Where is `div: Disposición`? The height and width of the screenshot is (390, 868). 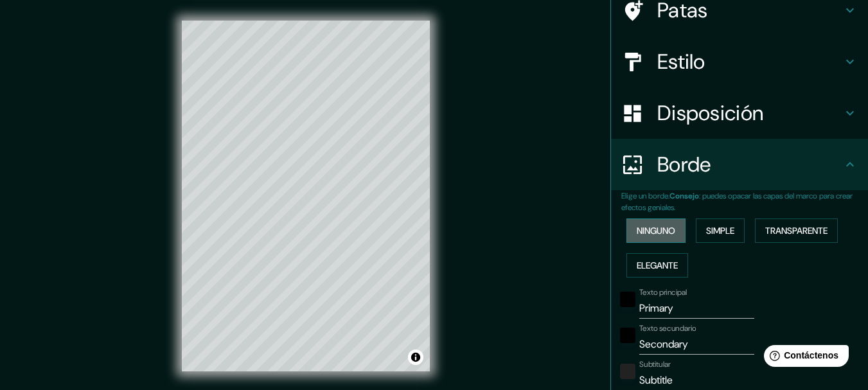
div: Disposición is located at coordinates (739, 113).